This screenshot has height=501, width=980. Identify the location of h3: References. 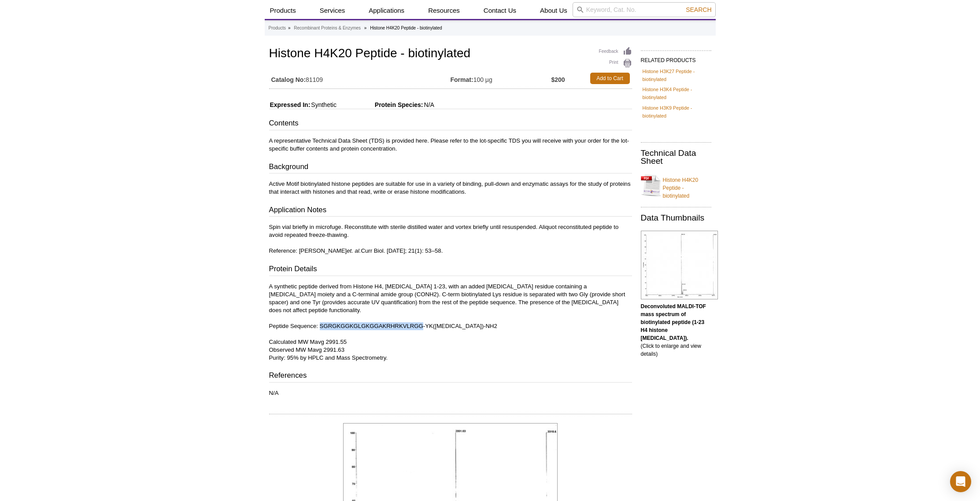
(450, 377).